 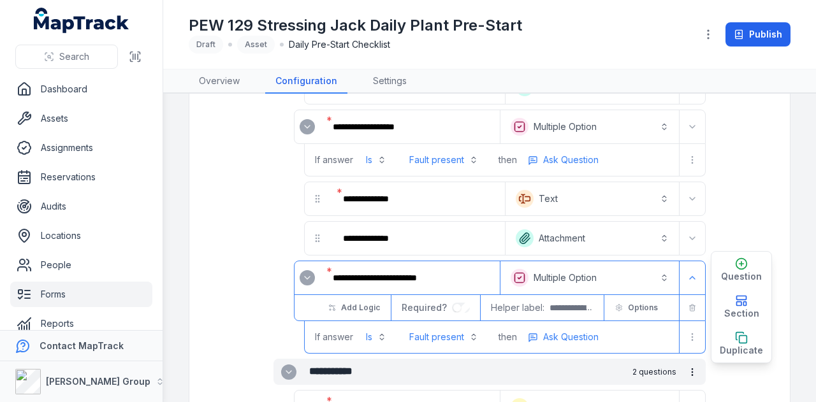 What do you see at coordinates (410, 127) in the screenshot?
I see `div: :r4kh:-form-item-label` at bounding box center [410, 127].